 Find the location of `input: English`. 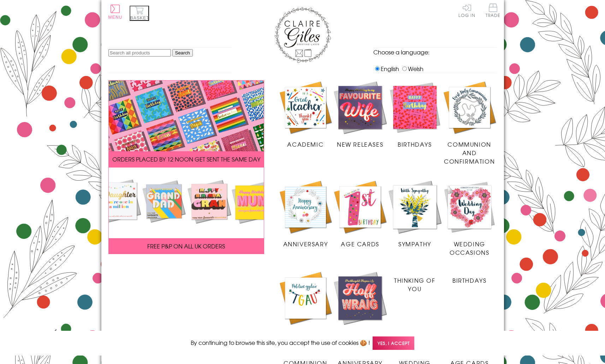

input: English is located at coordinates (377, 69).